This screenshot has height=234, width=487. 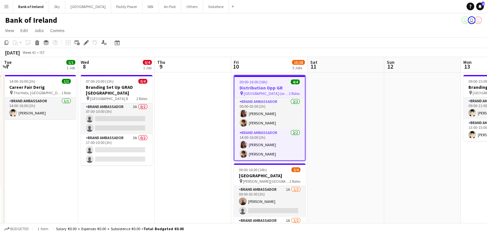 I want to click on app-card-role: Brand Ambassador3A0/217:00-20:00 (3h), so click(x=117, y=150).